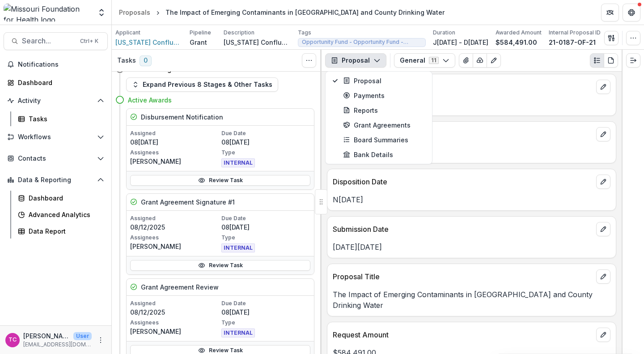  Describe the element at coordinates (462, 182) in the screenshot. I see `p: Disposition Date` at that location.